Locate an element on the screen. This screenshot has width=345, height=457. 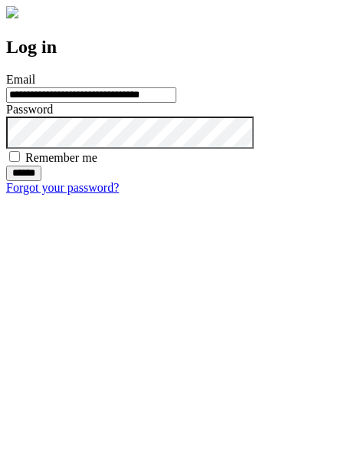
img: logo-4e3dc11c47720685a147b03b5a06dd966a58ff35d612b21f08c02c0306f2b779.png is located at coordinates (12, 12).